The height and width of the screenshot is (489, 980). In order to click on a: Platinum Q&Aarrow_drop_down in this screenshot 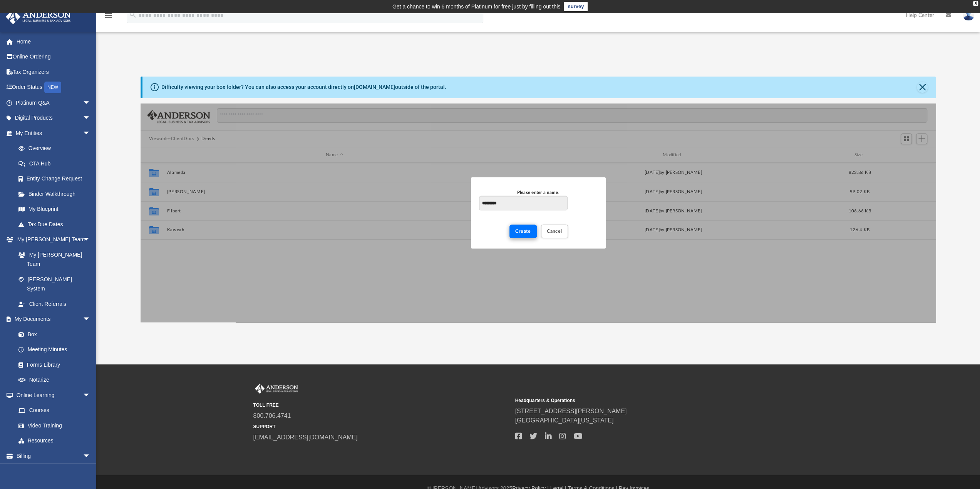, I will do `click(54, 103)`.